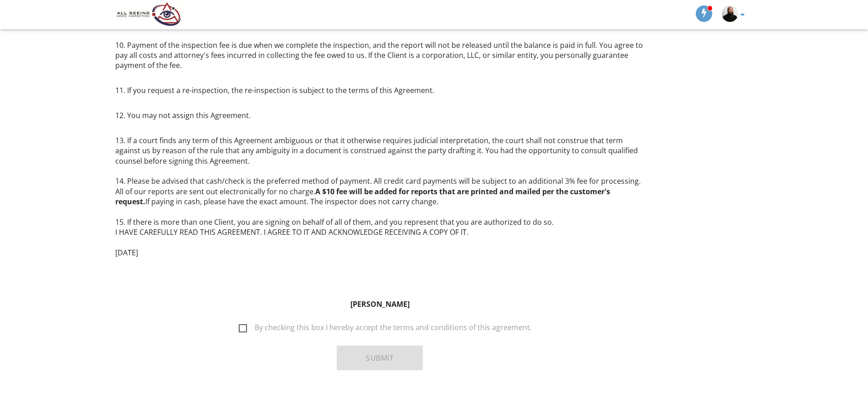 This screenshot has width=868, height=419. Describe the element at coordinates (380, 110) in the screenshot. I see `p: 12. You may not assign this Agreement.` at that location.